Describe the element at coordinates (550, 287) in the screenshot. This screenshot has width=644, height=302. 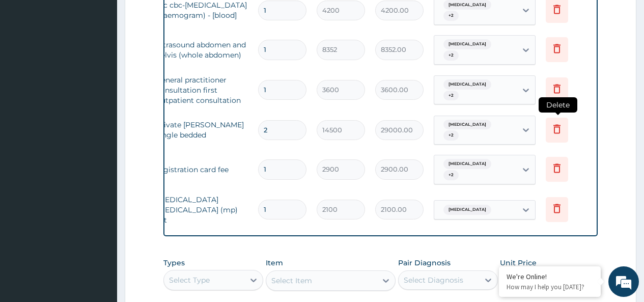
I see `p: How may I help you today?` at that location.